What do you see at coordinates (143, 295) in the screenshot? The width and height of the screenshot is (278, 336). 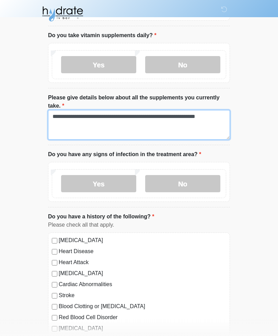 I see `label: Stroke` at bounding box center [143, 295].